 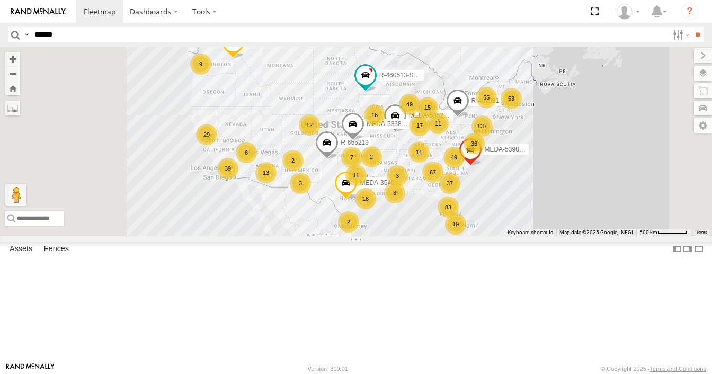 What do you see at coordinates (663, 233) in the screenshot?
I see `button: Map Scale: 500 km per 53 pixels` at bounding box center [663, 233].